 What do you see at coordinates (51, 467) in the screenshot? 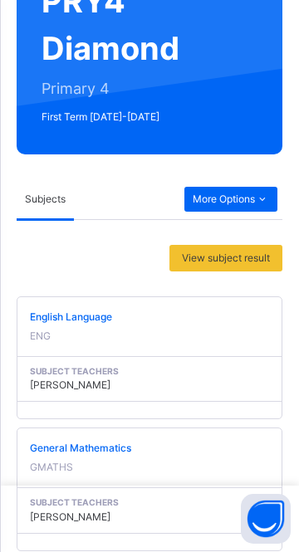
I see `span: GMATHS` at bounding box center [51, 467].